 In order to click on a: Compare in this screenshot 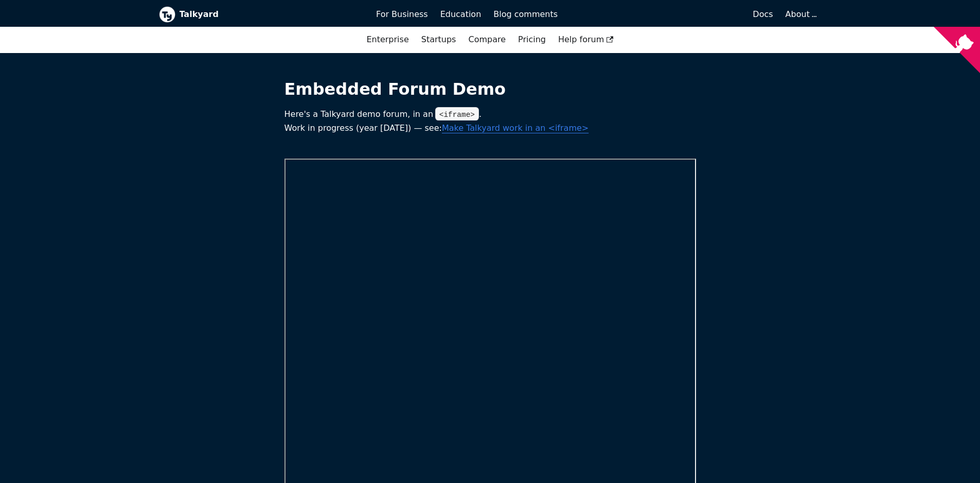, I will do `click(487, 39)`.